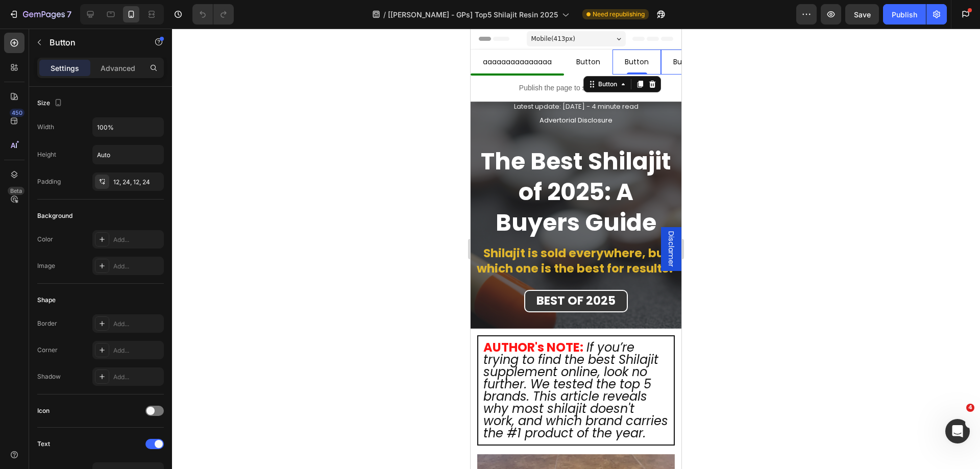  What do you see at coordinates (46, 266) in the screenshot?
I see `div: Image` at bounding box center [46, 266].